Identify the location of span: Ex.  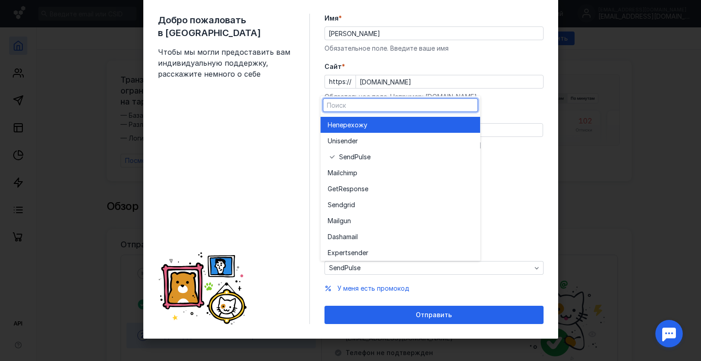
(331, 253).